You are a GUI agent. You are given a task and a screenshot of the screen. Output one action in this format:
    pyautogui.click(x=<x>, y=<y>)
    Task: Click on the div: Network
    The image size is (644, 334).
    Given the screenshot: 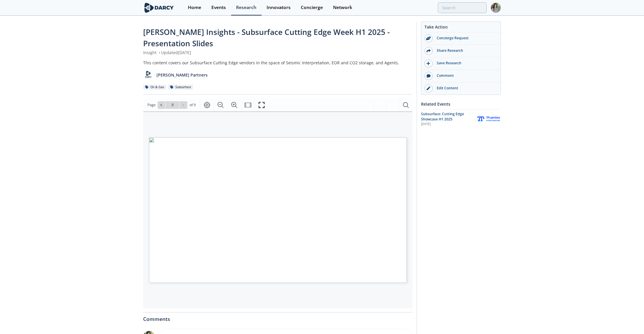 What is the action you would take?
    pyautogui.click(x=343, y=8)
    